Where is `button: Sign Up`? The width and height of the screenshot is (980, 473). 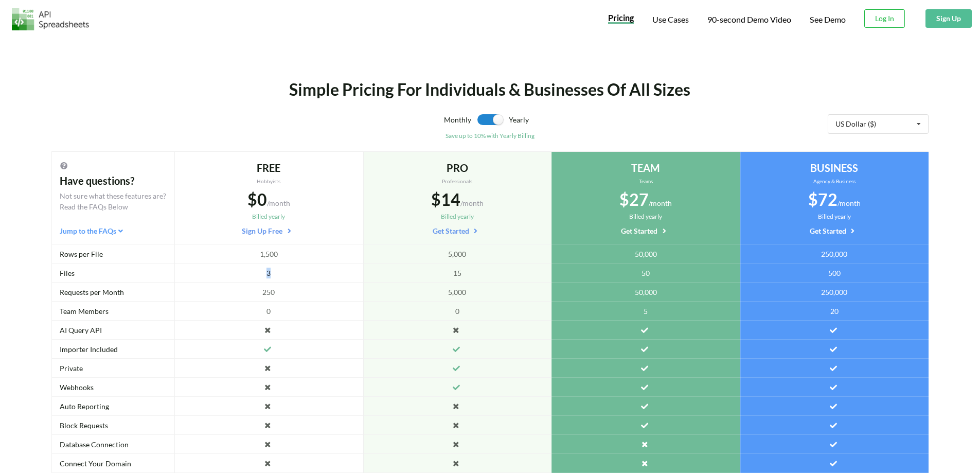 button: Sign Up is located at coordinates (948, 19).